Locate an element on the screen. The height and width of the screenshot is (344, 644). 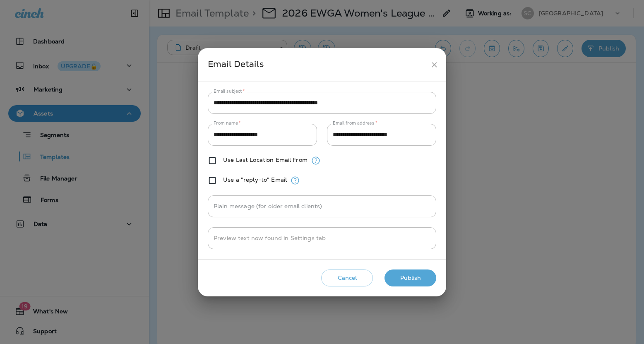
button: Publish is located at coordinates (410, 278).